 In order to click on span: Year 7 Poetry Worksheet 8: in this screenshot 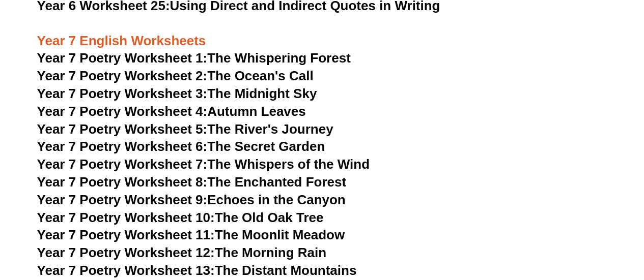, I will do `click(122, 182)`.